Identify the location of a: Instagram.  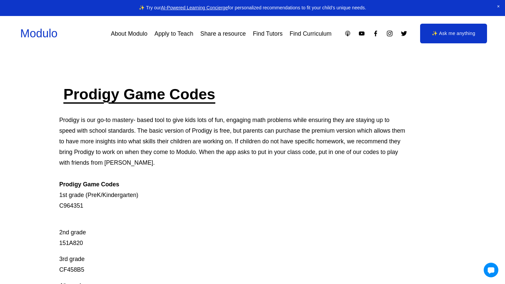
(389, 33).